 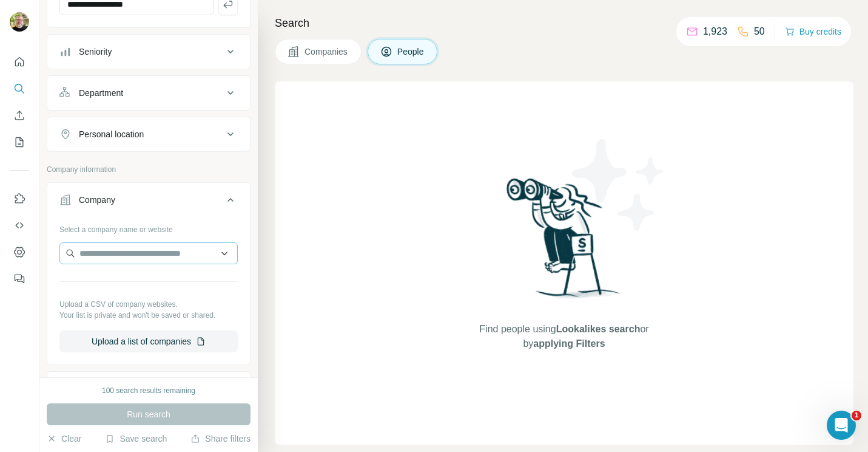 What do you see at coordinates (19, 62) in the screenshot?
I see `button: Quick start` at bounding box center [19, 62].